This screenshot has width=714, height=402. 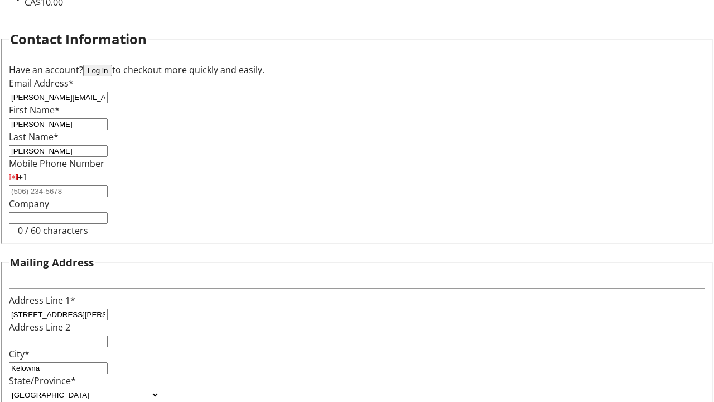 I want to click on label: State/Province*, so click(x=42, y=380).